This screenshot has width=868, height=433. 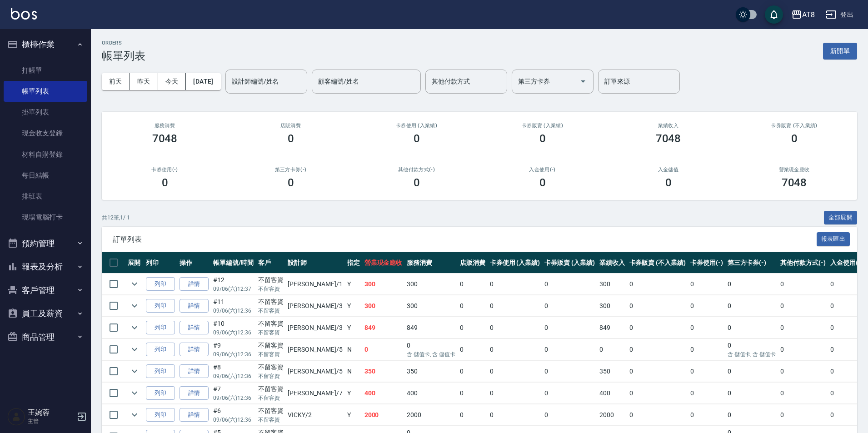 I want to click on h5: 王婉蓉, so click(x=51, y=412).